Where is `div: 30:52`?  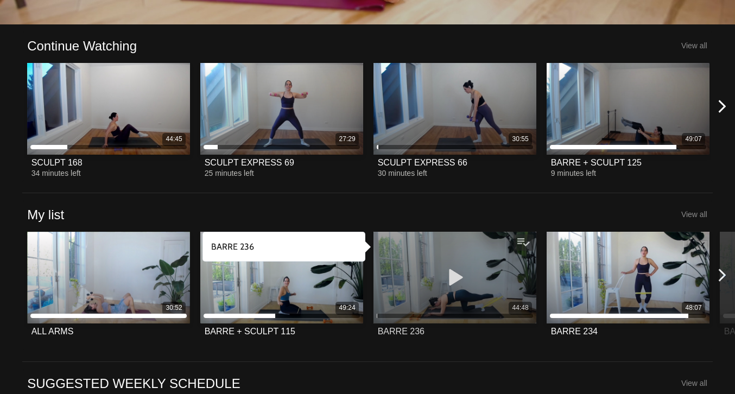 div: 30:52 is located at coordinates (174, 308).